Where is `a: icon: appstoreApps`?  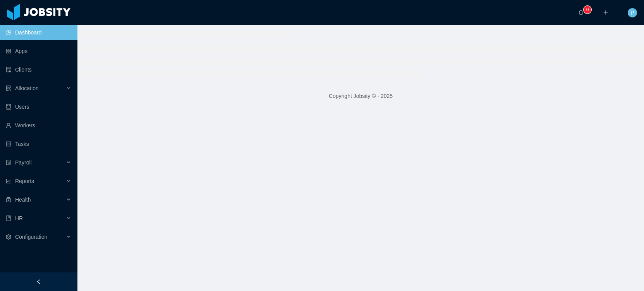 a: icon: appstoreApps is located at coordinates (38, 51).